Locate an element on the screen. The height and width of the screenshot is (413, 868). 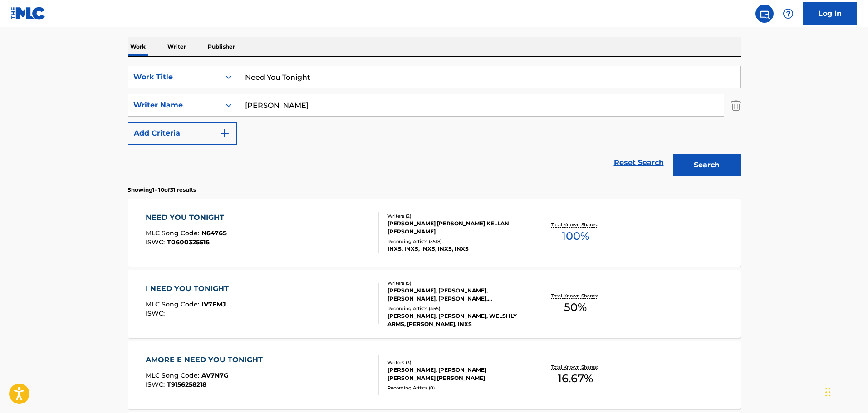
div: Writer Name is located at coordinates (174, 105).